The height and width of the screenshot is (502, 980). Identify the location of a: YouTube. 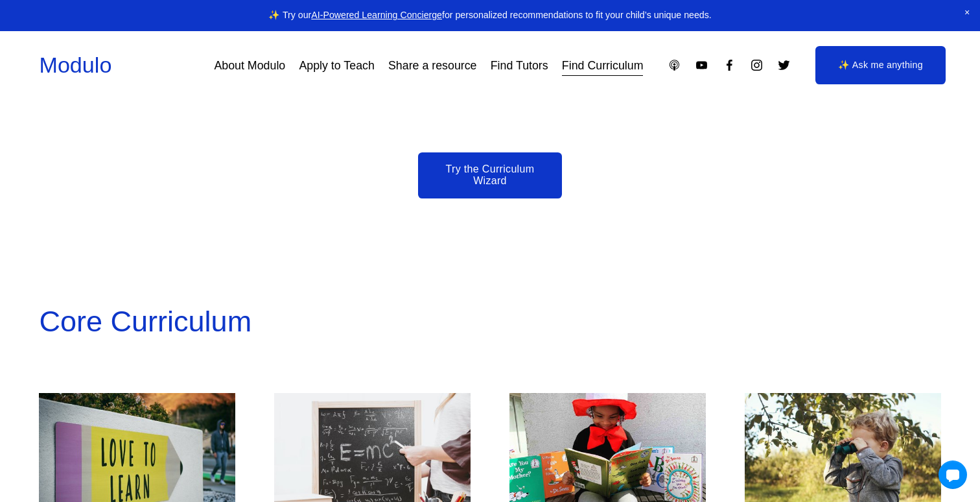
(701, 65).